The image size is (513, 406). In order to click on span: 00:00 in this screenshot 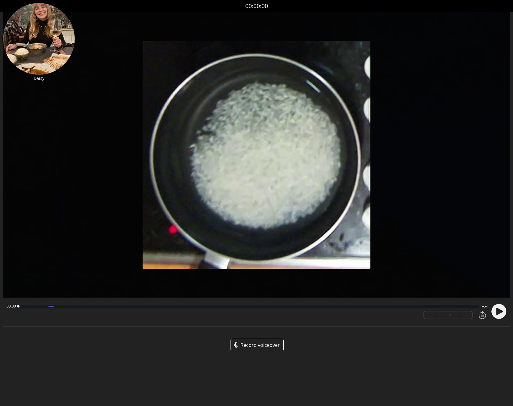, I will do `click(11, 306)`.